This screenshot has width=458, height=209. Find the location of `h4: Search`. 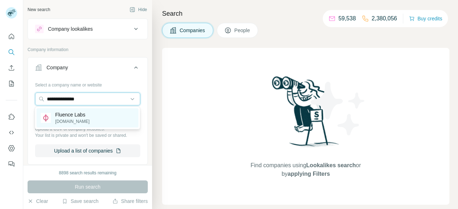

h4: Search is located at coordinates (306, 14).